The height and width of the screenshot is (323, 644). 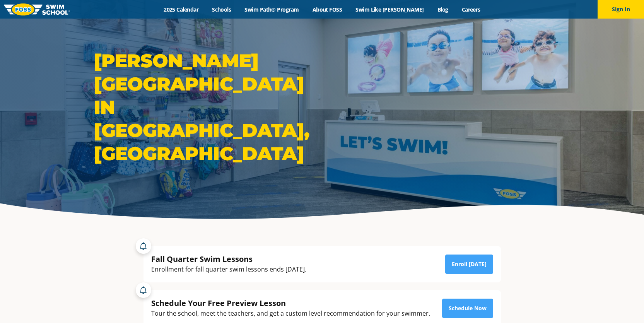 What do you see at coordinates (468, 308) in the screenshot?
I see `a: Schedule Now` at bounding box center [468, 308].